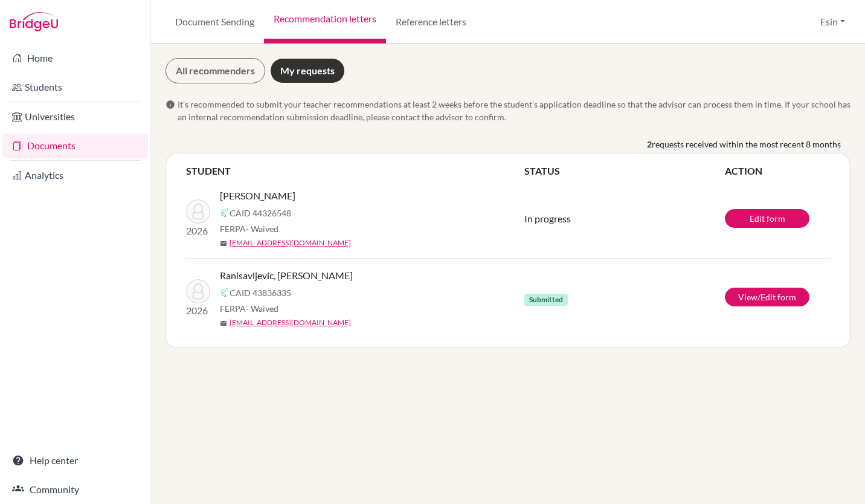 This screenshot has height=504, width=865. What do you see at coordinates (198, 211) in the screenshot?
I see `img: Karali, Karina` at bounding box center [198, 211].